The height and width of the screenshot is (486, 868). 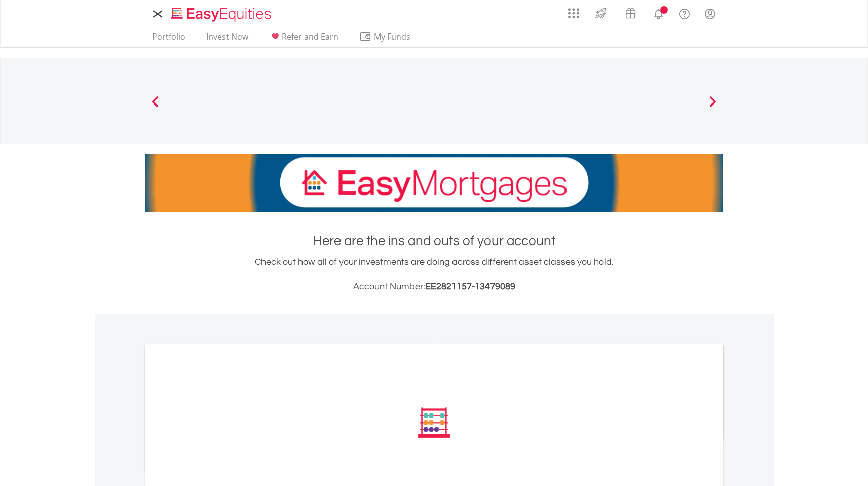 I want to click on a: FAQ's and Support, so click(x=684, y=13).